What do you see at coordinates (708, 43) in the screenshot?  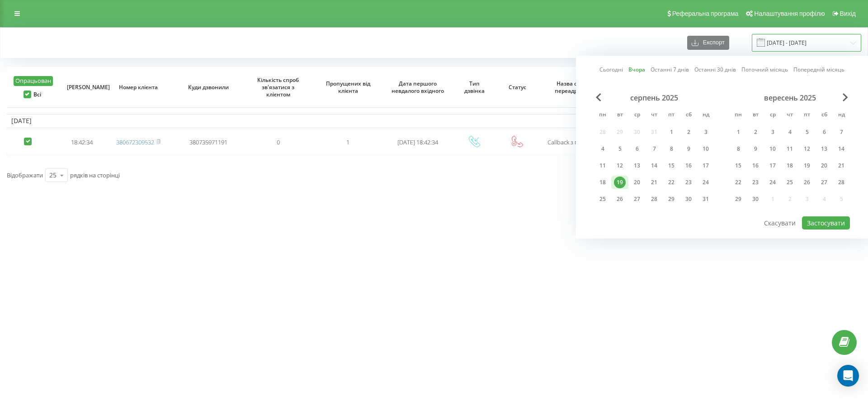 I see `button: Експорт` at bounding box center [708, 43].